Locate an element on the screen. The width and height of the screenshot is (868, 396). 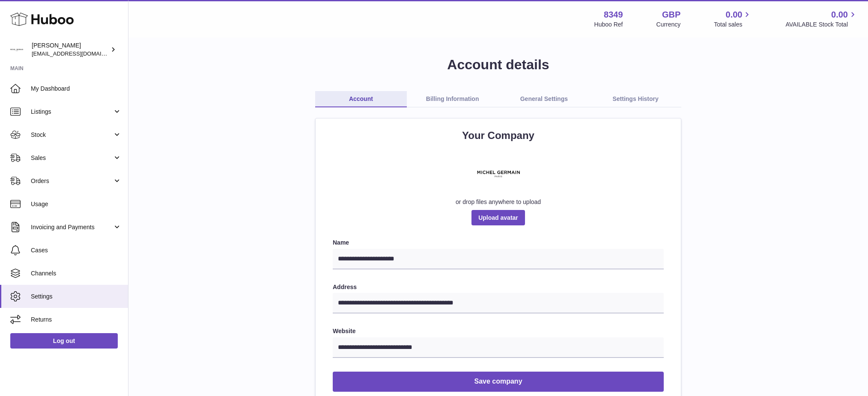
div: Huboo Ref is located at coordinates (609, 24).